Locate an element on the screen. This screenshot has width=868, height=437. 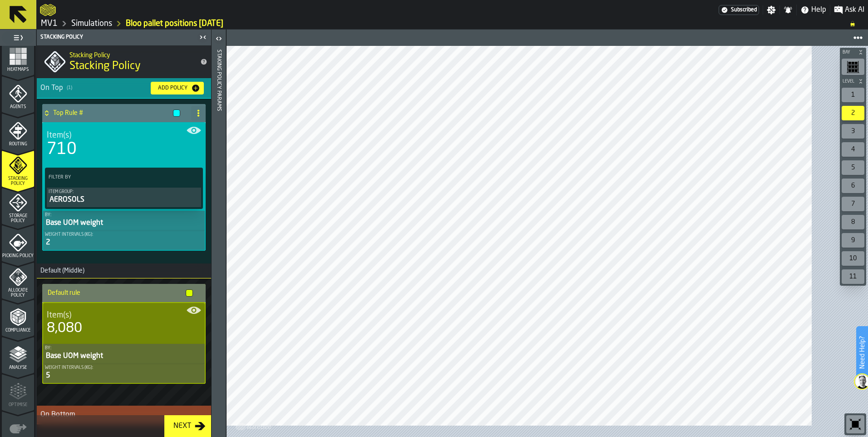
div: 710 is located at coordinates (62, 150).